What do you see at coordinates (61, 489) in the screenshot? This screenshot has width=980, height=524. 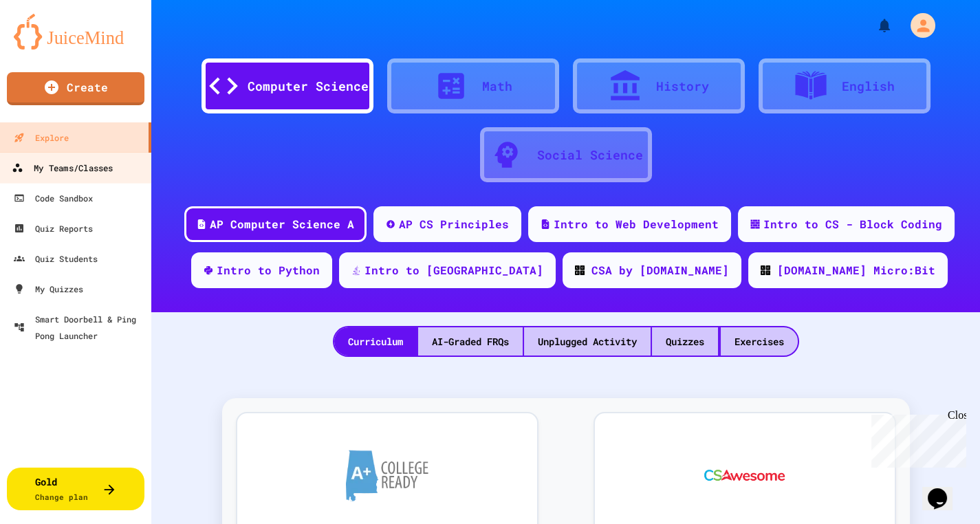 I see `div: Gold` at bounding box center [61, 489].